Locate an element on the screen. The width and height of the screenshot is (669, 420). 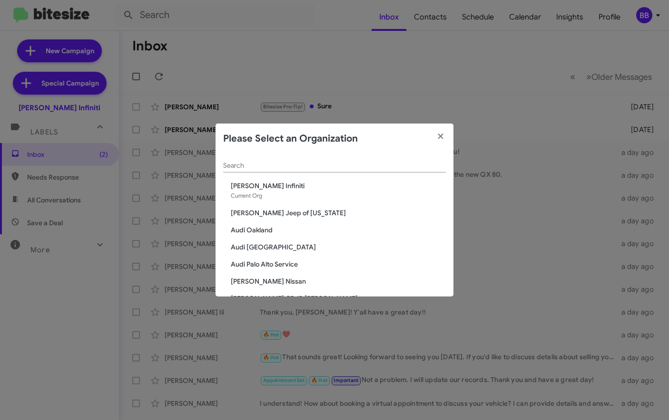
h2: Please Select an Organization is located at coordinates (290, 139).